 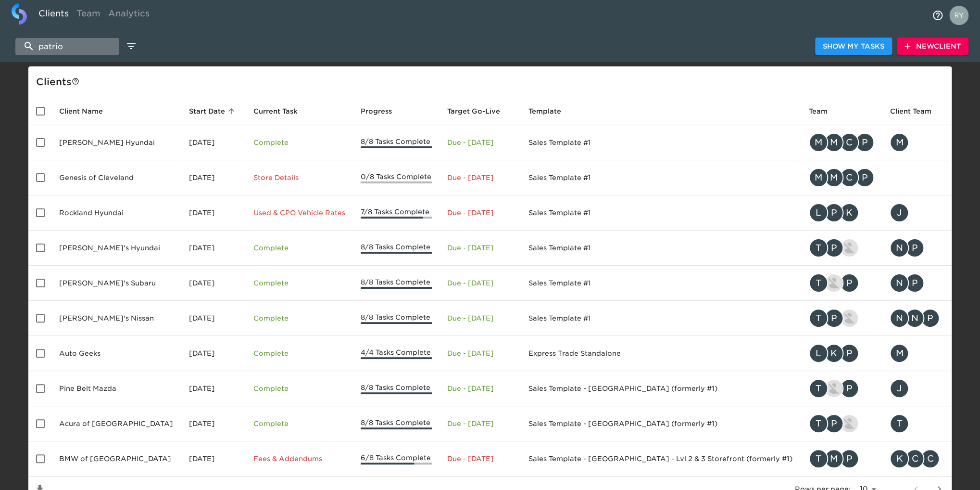 What do you see at coordinates (959, 16) in the screenshot?
I see `img: Profile` at bounding box center [959, 16].